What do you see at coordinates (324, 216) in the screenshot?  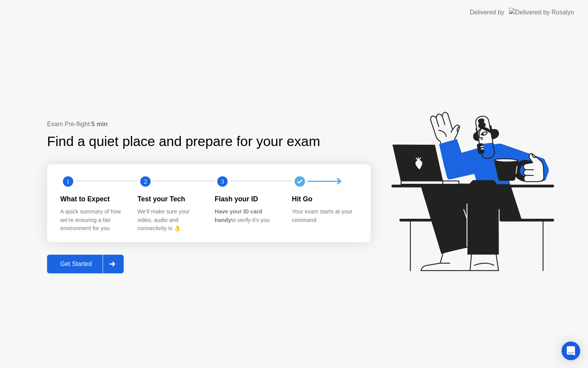 I see `div: Your exam starts at your command` at bounding box center [324, 216].